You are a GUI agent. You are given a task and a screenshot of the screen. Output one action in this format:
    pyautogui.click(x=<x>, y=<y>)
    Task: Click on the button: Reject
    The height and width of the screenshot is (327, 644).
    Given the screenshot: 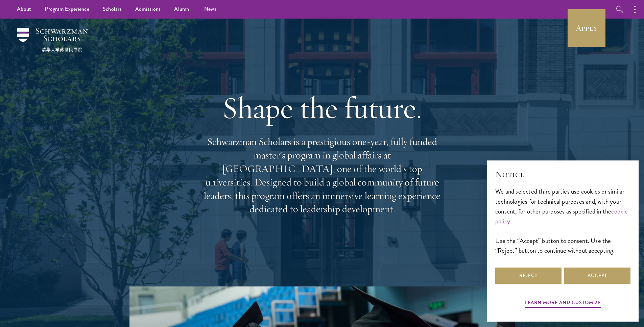 What is the action you would take?
    pyautogui.click(x=529, y=276)
    